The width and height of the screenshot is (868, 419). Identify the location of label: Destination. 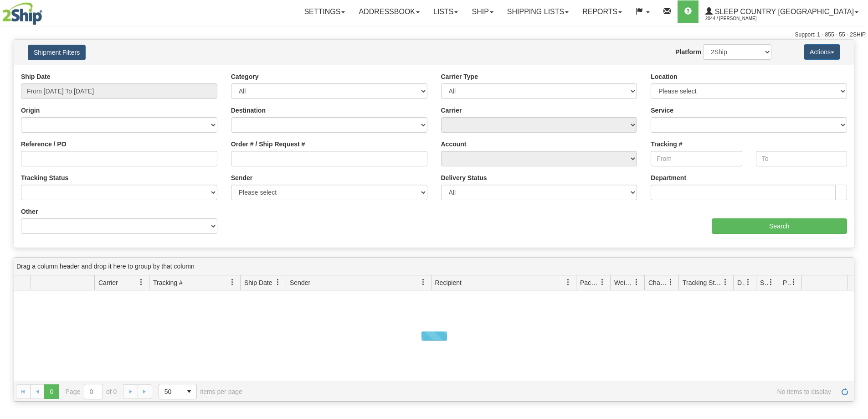
(249, 110).